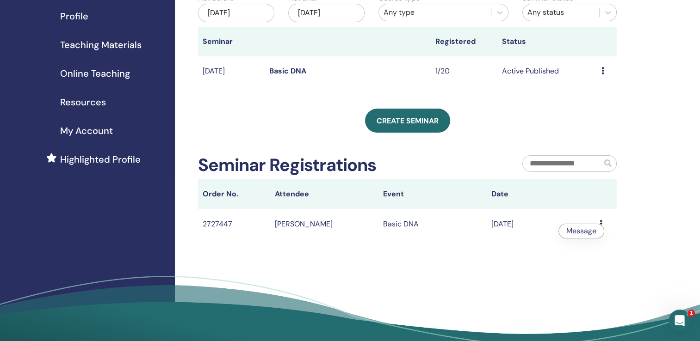  Describe the element at coordinates (560, 12) in the screenshot. I see `div: Any status` at that location.